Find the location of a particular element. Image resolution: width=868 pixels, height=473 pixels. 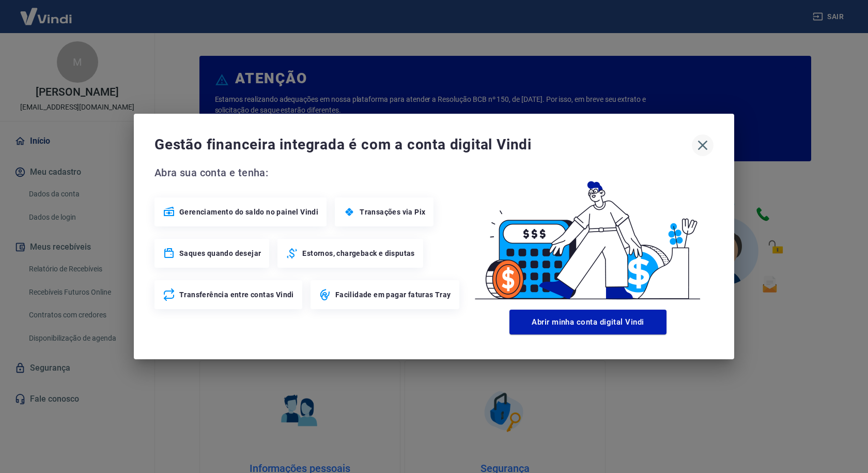

span: Transações via Pix is located at coordinates (392, 212).